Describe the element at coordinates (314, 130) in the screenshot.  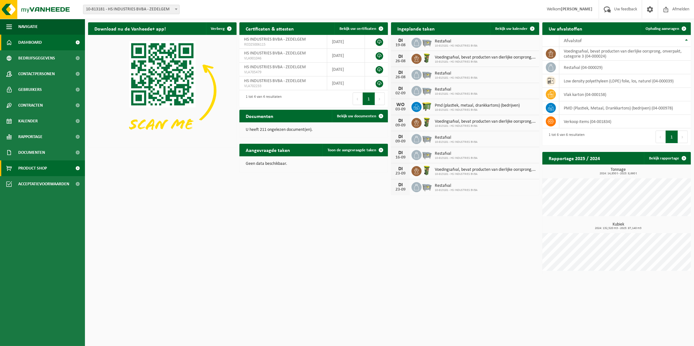
I see `p: U heeft 211 ongelezen document(en).` at that location.